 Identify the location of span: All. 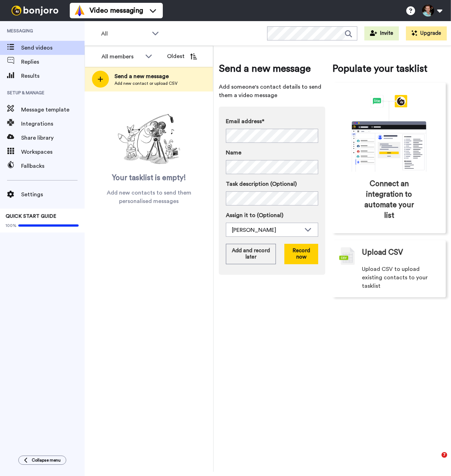
(124, 34).